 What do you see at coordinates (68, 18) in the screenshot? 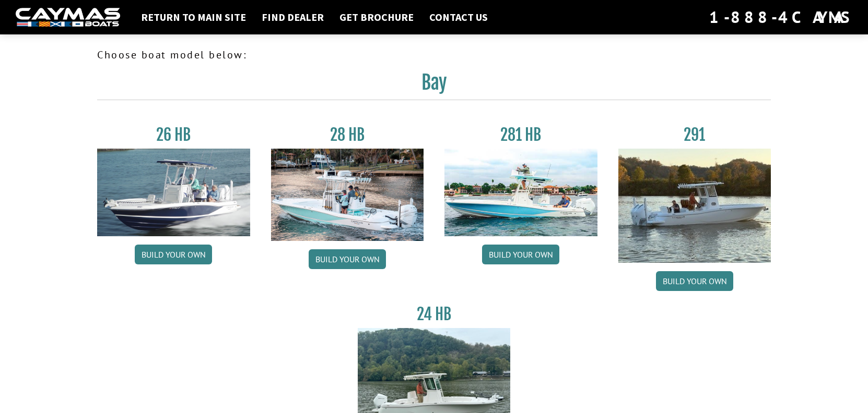
I see `img: white-logo-c9c8dbefe5ff5ceceb0f0178aa75bf4bb51f6bca0971e226c86eb53dfe498488.png` at bounding box center [68, 18].